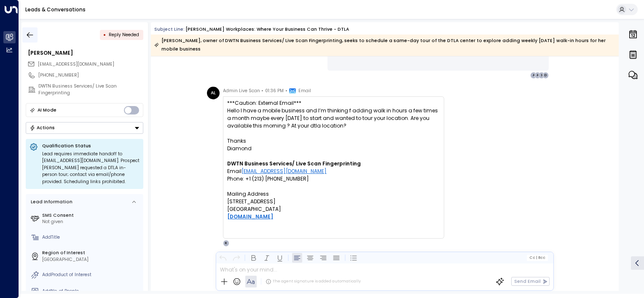 The width and height of the screenshot is (644, 298). I want to click on span: Admin Live Scan, so click(241, 91).